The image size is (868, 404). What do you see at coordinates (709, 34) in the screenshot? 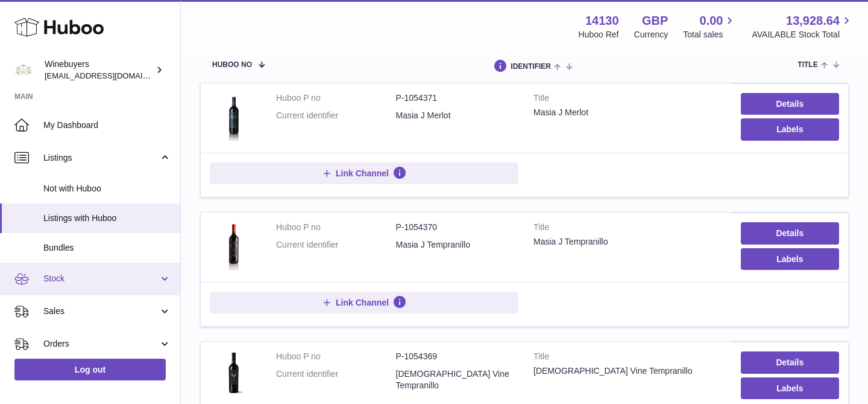
I see `span: Total sales` at bounding box center [709, 34].